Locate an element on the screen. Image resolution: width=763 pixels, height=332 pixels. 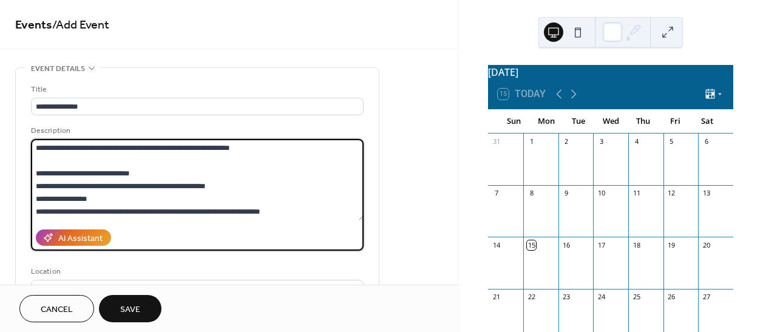
div: 1 is located at coordinates (531, 141).